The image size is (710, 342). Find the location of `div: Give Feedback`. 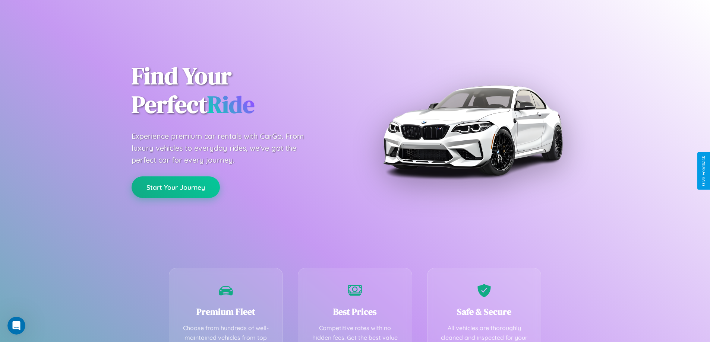

div: Give Feedback is located at coordinates (703, 171).